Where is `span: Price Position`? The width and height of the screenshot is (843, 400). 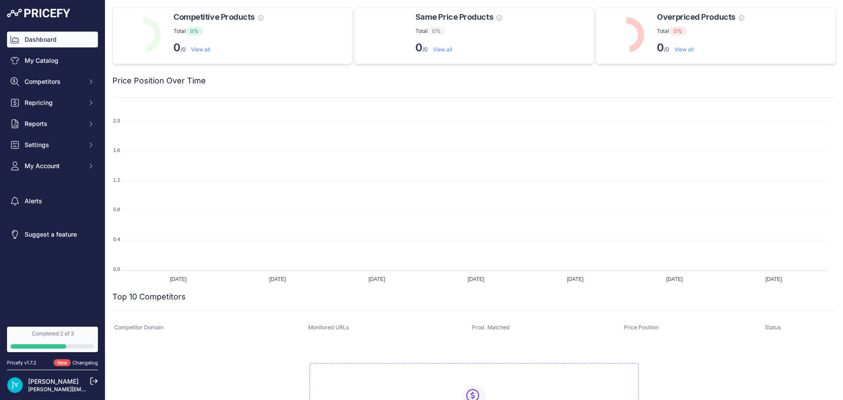
span: Price Position is located at coordinates (641, 327).